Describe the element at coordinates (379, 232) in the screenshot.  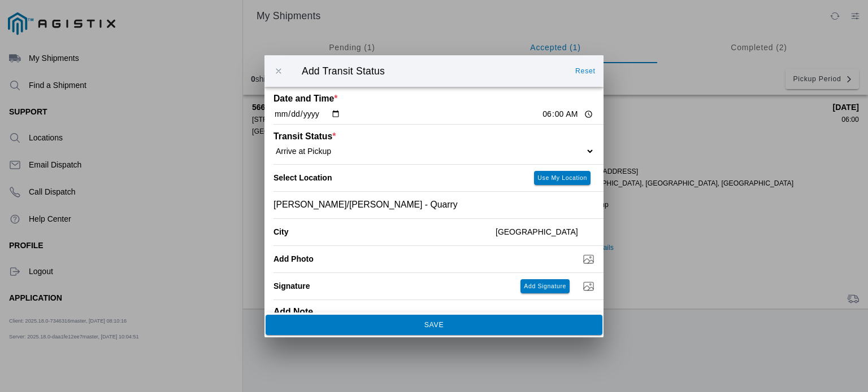
I see `ion-label: City` at that location.